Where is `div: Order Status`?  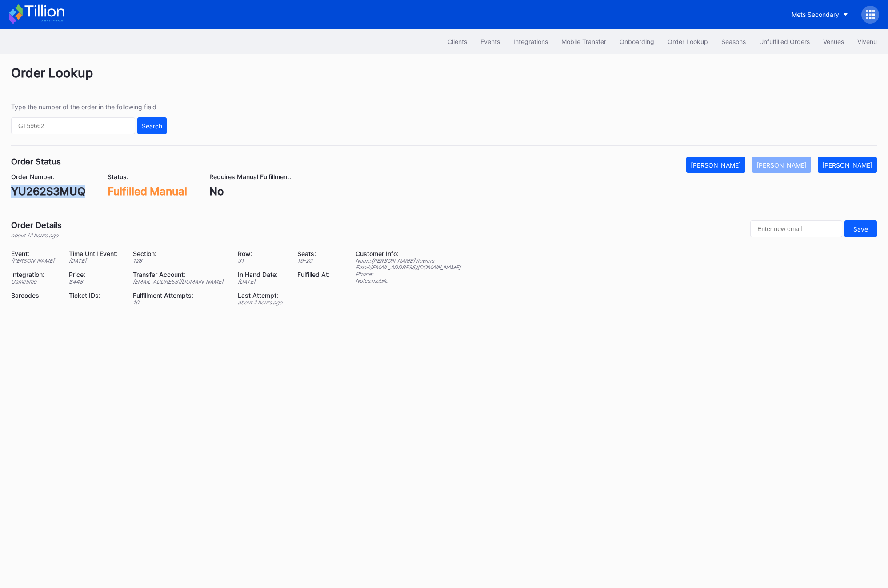
div: Order Status is located at coordinates (36, 161).